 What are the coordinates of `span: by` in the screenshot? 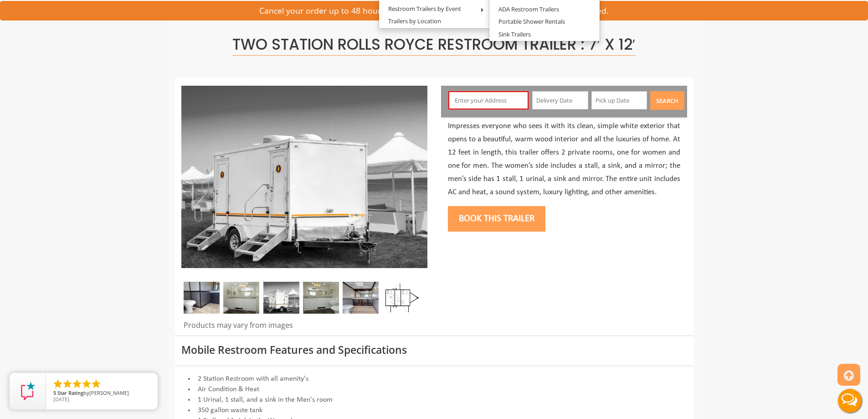 It's located at (102, 393).